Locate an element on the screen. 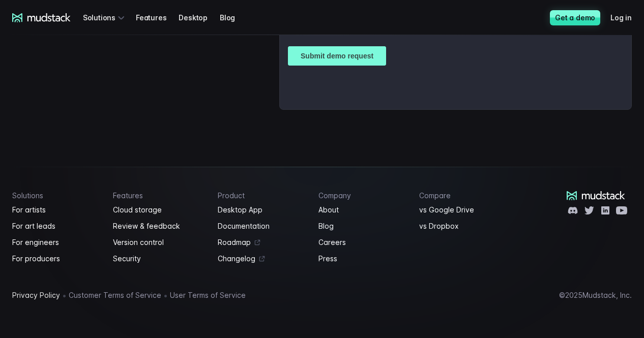 This screenshot has height=338, width=644. a: Security is located at coordinates (159, 259).